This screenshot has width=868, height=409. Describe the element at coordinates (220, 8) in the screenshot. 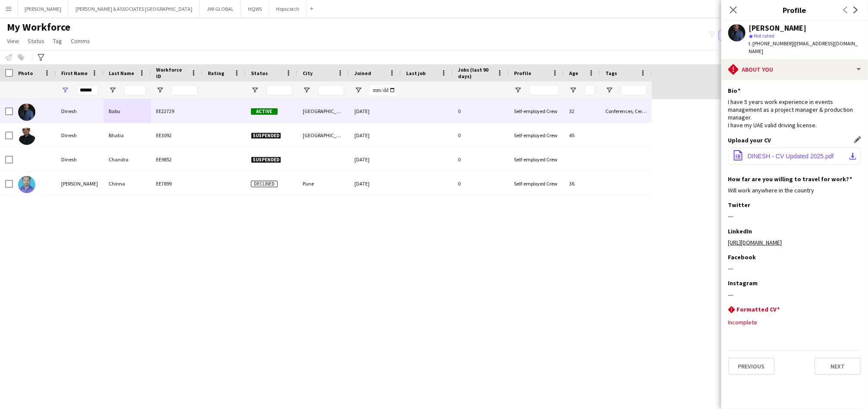

I see `button: JWI GLOBAL` at that location.